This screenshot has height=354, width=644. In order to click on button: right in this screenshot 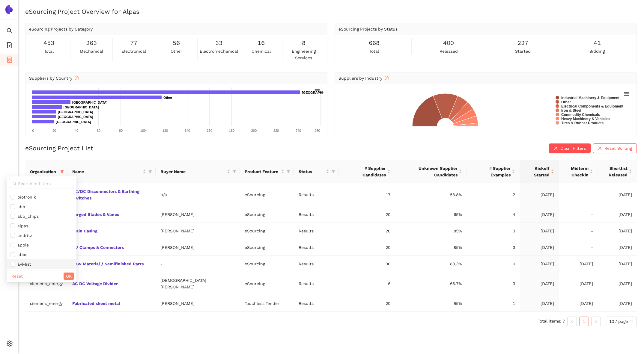, I will do `click(596, 321)`.